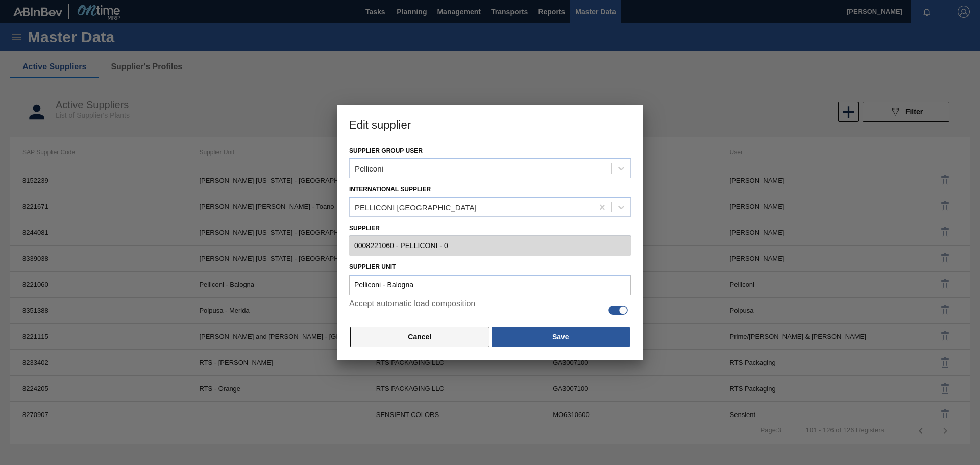 The image size is (980, 465). I want to click on label: Accept automatic load composition, so click(412, 310).